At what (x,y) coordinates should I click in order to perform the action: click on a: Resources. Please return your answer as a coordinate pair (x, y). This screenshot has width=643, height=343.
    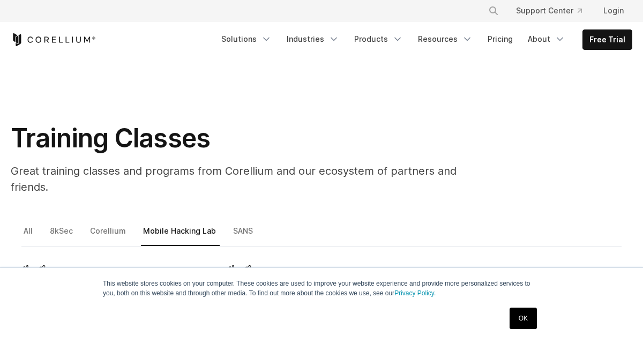
    Looking at the image, I should click on (445, 39).